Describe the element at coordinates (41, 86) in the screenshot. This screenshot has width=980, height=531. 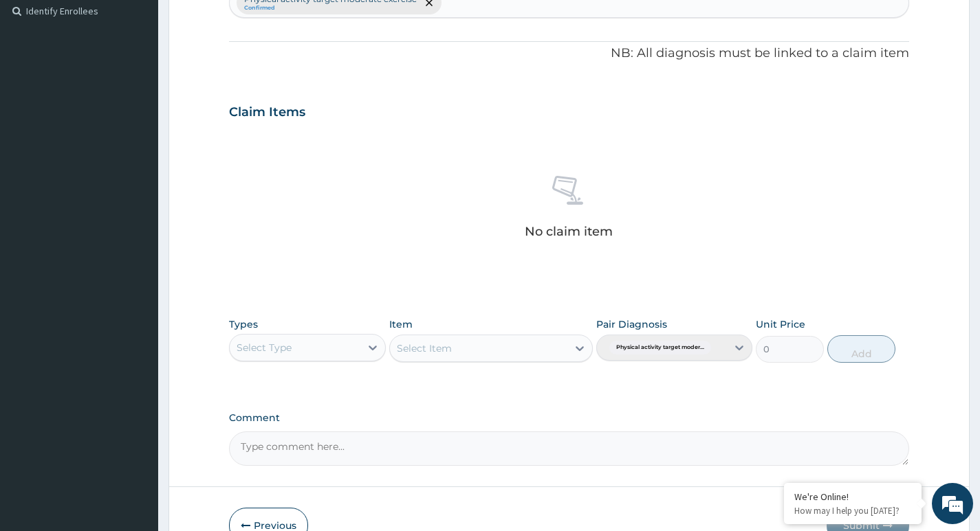
I see `img: d_794563401_company_1708531726252_794563401` at that location.